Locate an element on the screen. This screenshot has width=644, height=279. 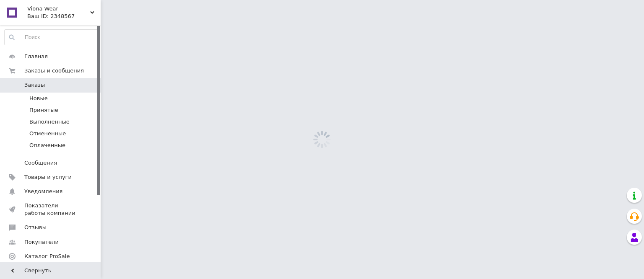
span: Главная is located at coordinates (36, 57).